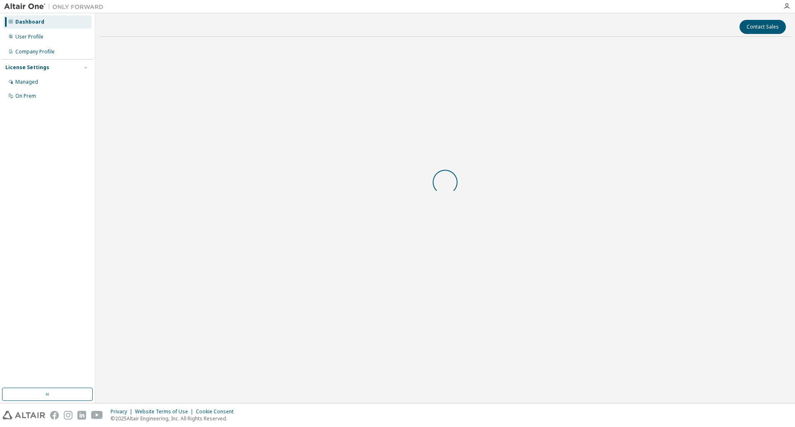 The height and width of the screenshot is (427, 795). Describe the element at coordinates (29, 37) in the screenshot. I see `div: User Profile` at that location.